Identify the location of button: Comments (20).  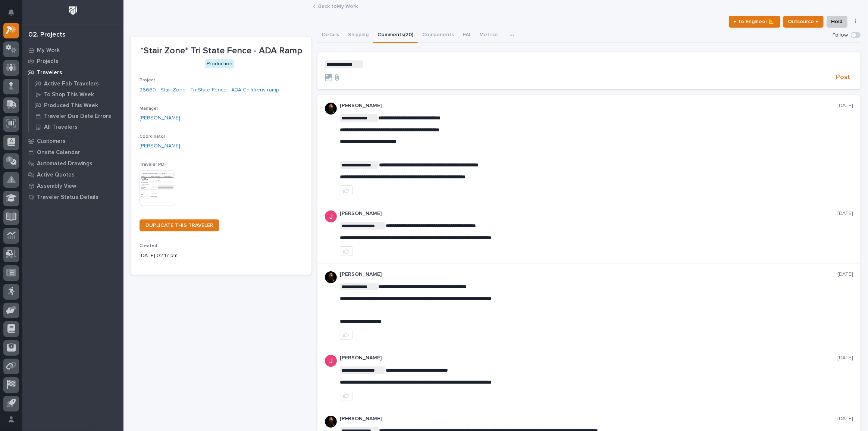
(396, 35).